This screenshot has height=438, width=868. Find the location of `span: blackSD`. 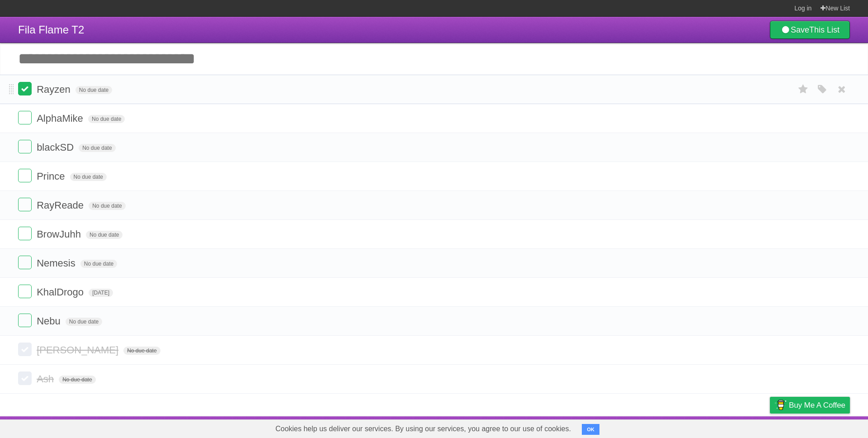

span: blackSD is located at coordinates (56, 147).